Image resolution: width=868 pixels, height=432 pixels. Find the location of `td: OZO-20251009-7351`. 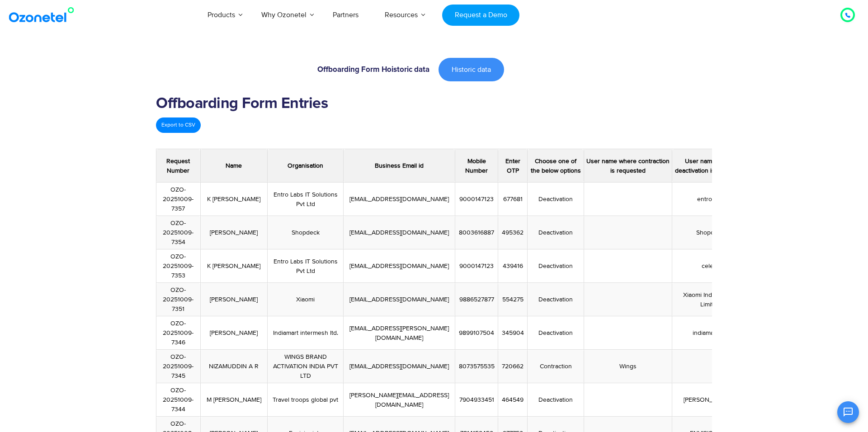

td: OZO-20251009-7351 is located at coordinates (179, 300).